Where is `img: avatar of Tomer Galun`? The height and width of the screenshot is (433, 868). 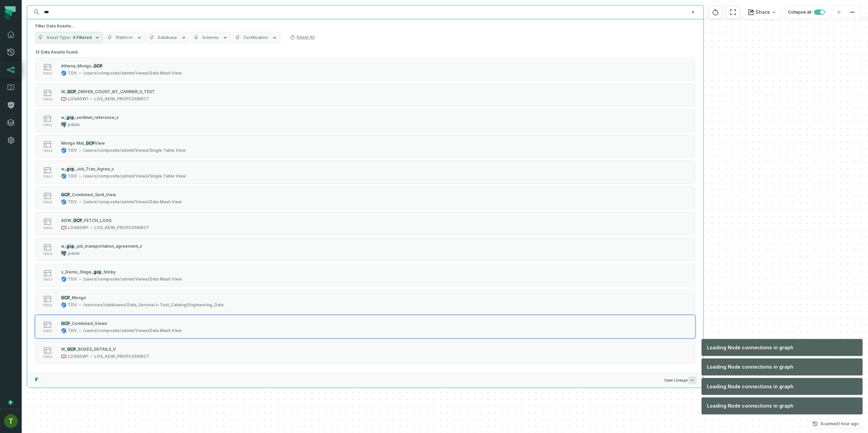
img: avatar of Tomer Galun is located at coordinates (11, 421).